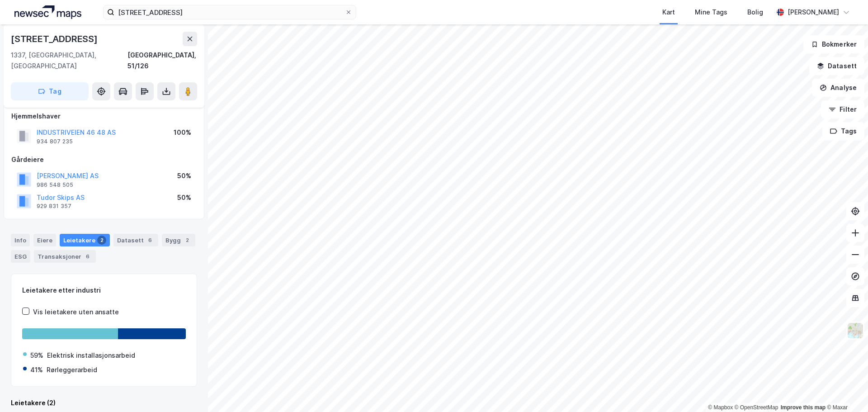  I want to click on button: Tags, so click(843, 131).